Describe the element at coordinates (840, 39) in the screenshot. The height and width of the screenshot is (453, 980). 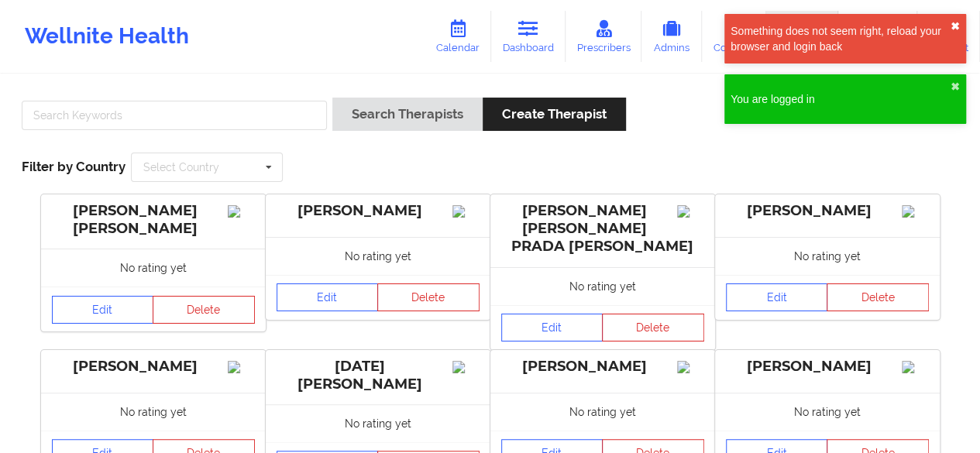
I see `div: Something does not seem right, reload your browser and login back` at that location.